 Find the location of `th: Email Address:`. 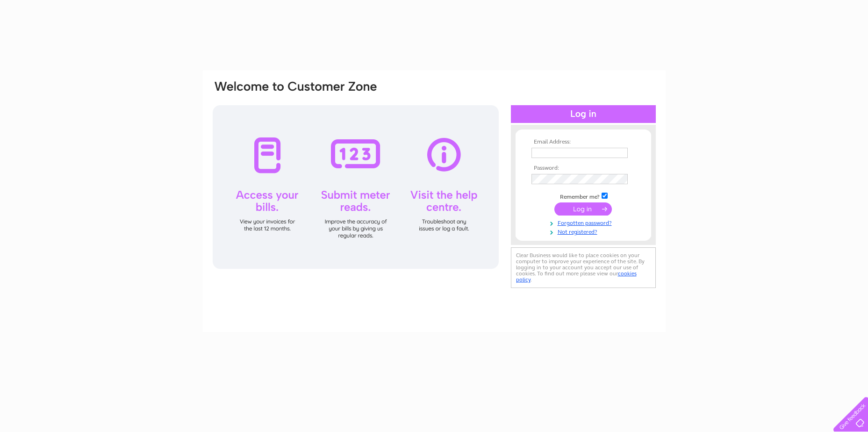

th: Email Address: is located at coordinates (583, 142).